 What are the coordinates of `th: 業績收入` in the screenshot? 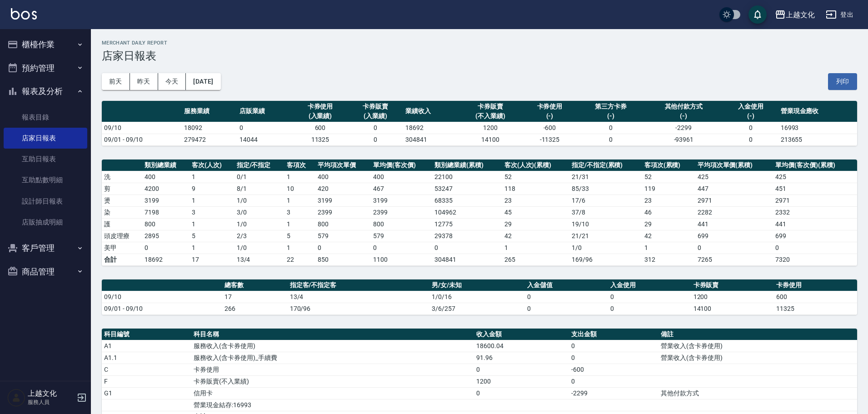 It's located at (431, 111).